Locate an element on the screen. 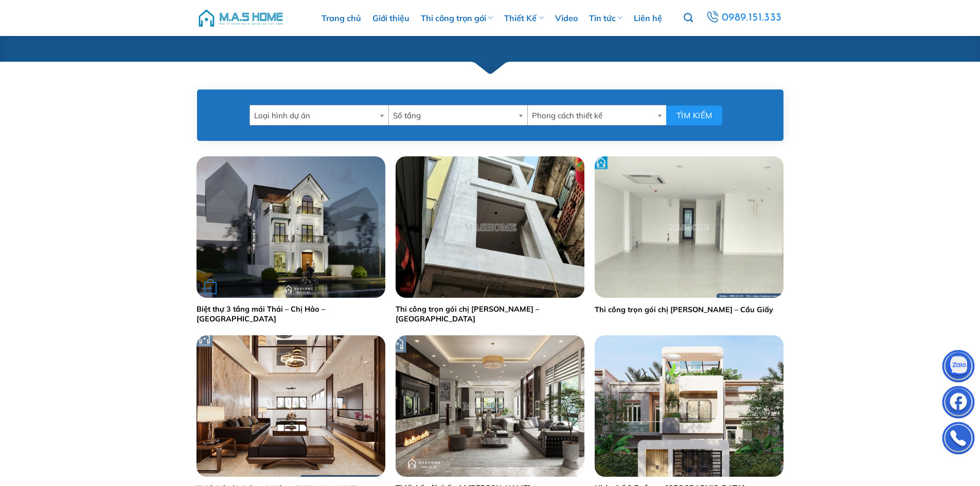 The image size is (980, 486). a: Tin tức is located at coordinates (606, 18).